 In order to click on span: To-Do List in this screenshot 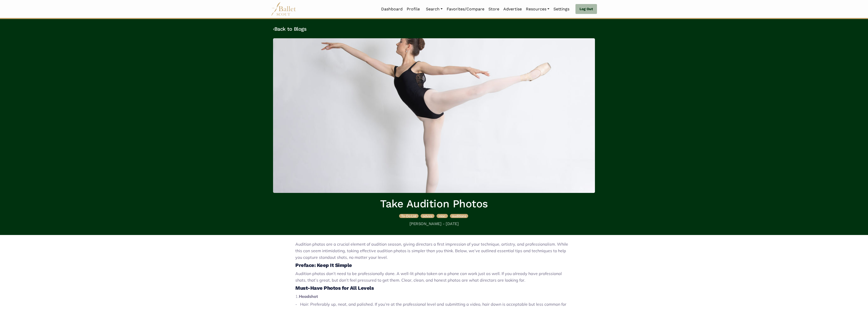, I will do `click(409, 216)`.